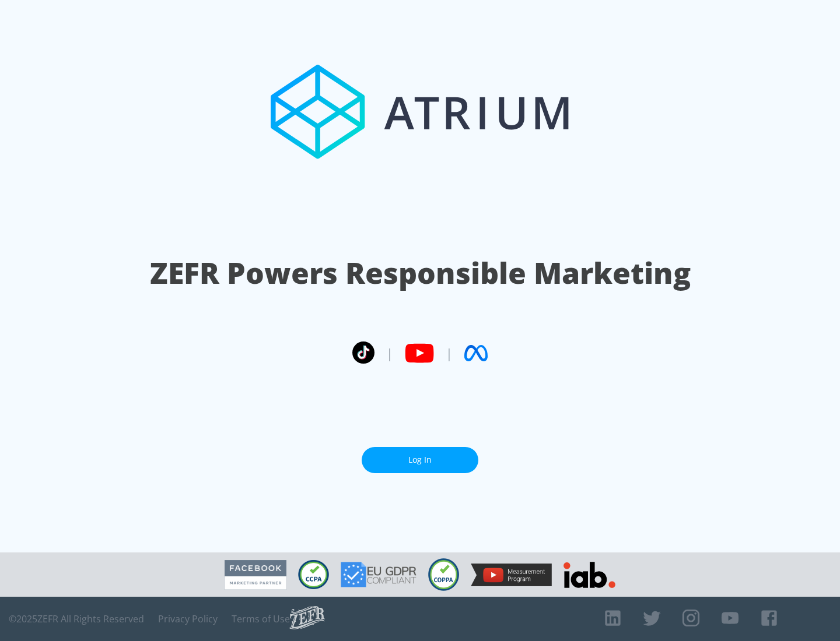  Describe the element at coordinates (188, 619) in the screenshot. I see `a: Privacy Policy` at that location.